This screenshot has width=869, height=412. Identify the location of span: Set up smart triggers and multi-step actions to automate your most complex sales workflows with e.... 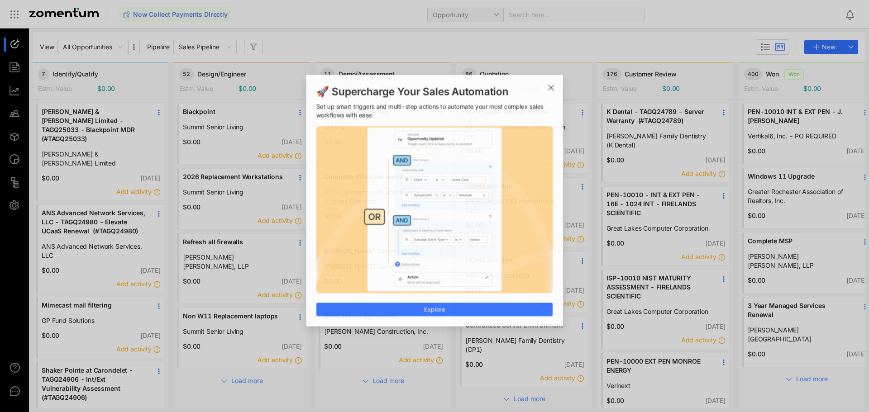
(434, 105).